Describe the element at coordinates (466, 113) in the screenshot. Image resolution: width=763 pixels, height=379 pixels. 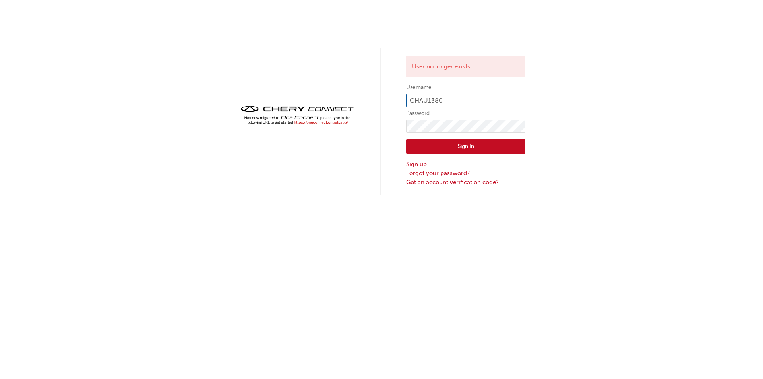
I see `label: Password` at that location.